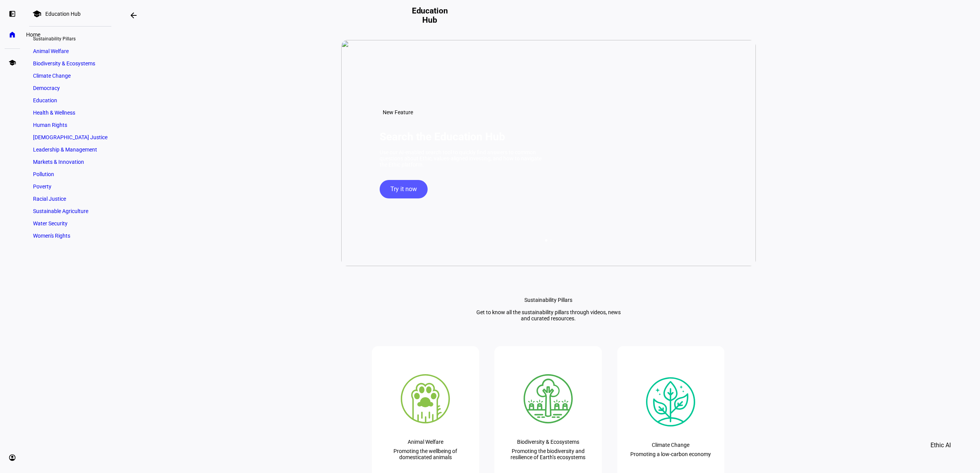 This screenshot has width=980, height=473. What do you see at coordinates (51, 236) in the screenshot?
I see `span: Women's Rights` at bounding box center [51, 236].